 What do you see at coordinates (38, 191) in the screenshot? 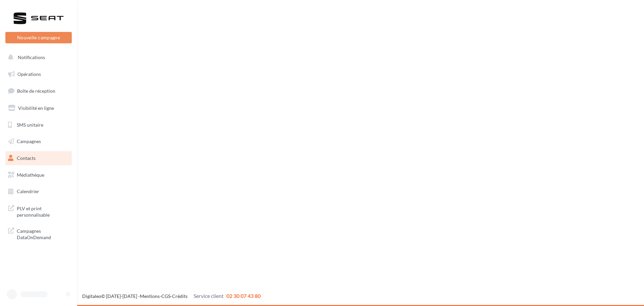
I see `a: Calendrier` at bounding box center [38, 191].